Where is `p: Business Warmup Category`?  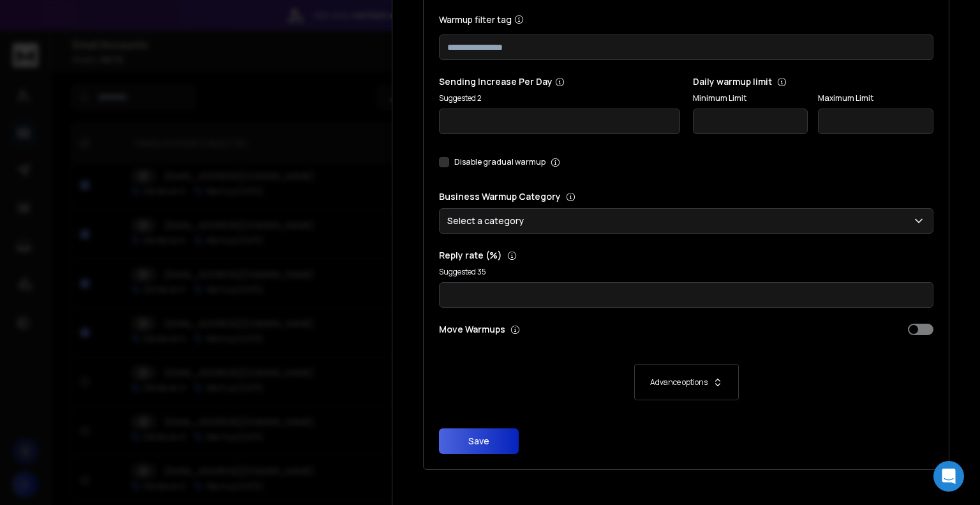 p: Business Warmup Category is located at coordinates (686, 197).